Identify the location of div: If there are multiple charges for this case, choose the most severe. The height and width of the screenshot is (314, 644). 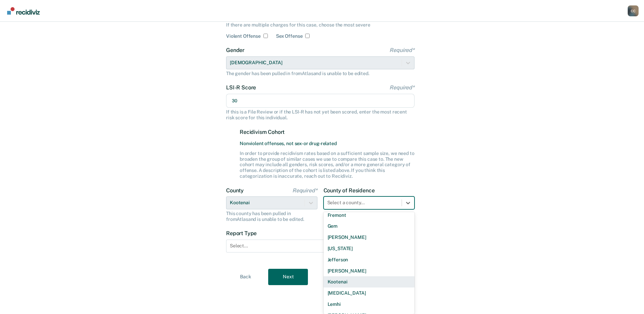
(320, 25).